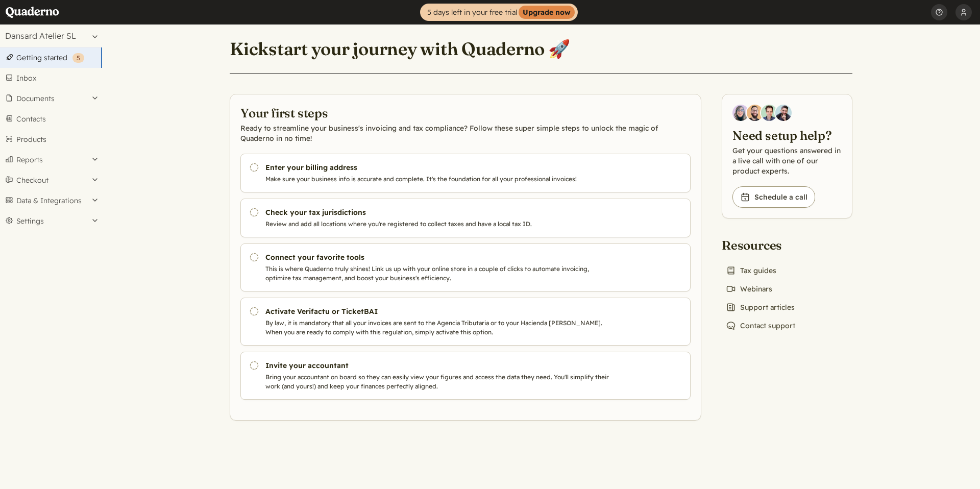  I want to click on h3: Enter your billing address, so click(439, 168).